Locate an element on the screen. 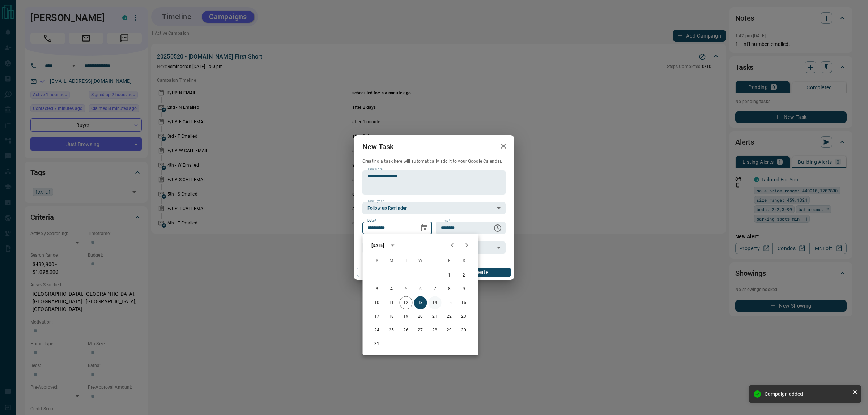 The width and height of the screenshot is (868, 415). span: Monday is located at coordinates (392, 261).